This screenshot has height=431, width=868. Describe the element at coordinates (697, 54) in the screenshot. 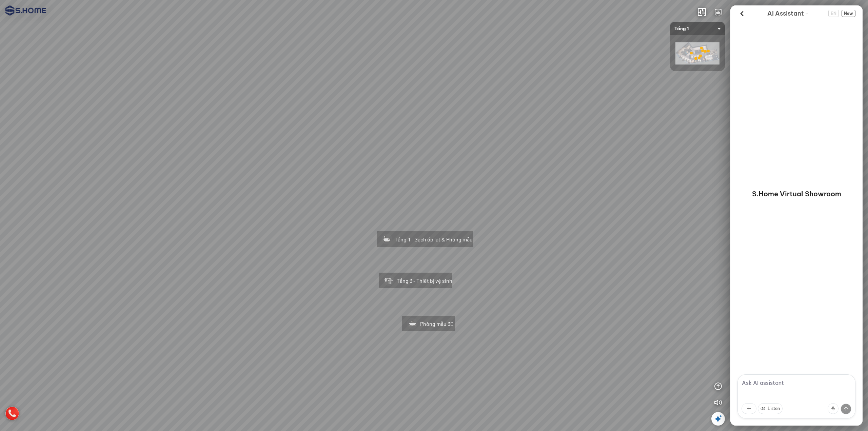

I see `img: shome_ha_dong_l_ZJLELUXWZUJH.png` at that location.